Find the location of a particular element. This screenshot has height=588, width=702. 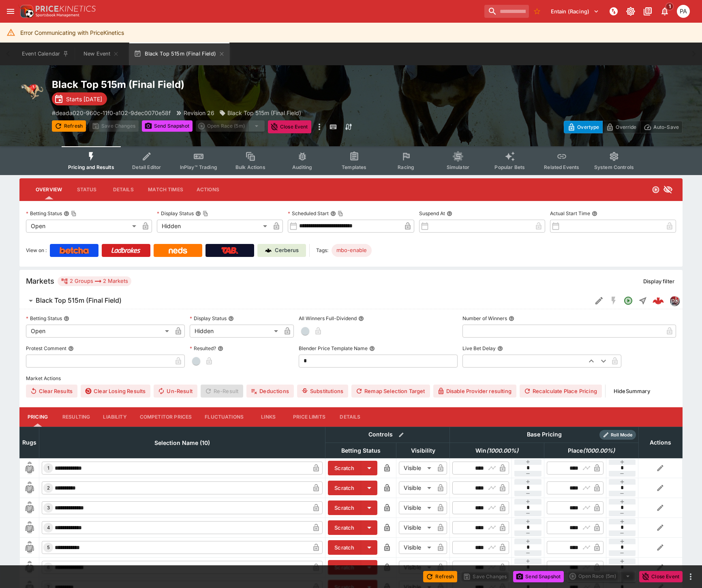

button: Suspend At is located at coordinates (449, 214).